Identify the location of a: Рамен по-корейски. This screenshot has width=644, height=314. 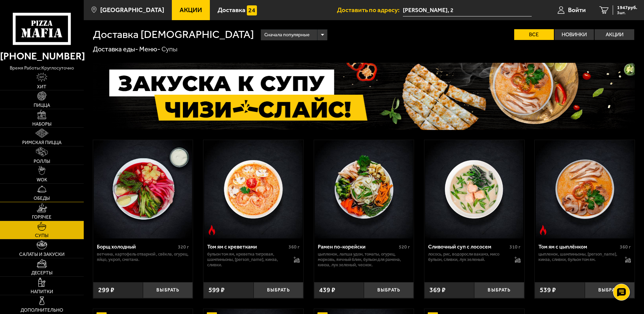
(364, 189).